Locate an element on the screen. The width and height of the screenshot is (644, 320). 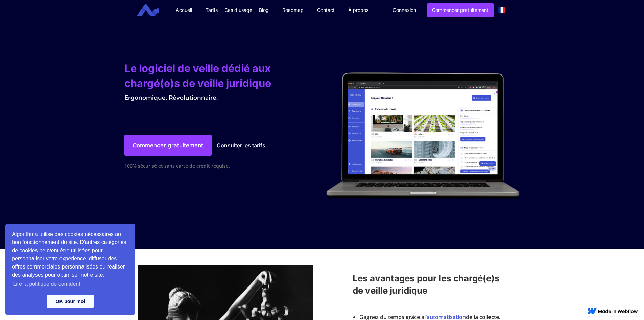
div: 100% sécurisé et sans carte de crédit requise. is located at coordinates (222, 162).